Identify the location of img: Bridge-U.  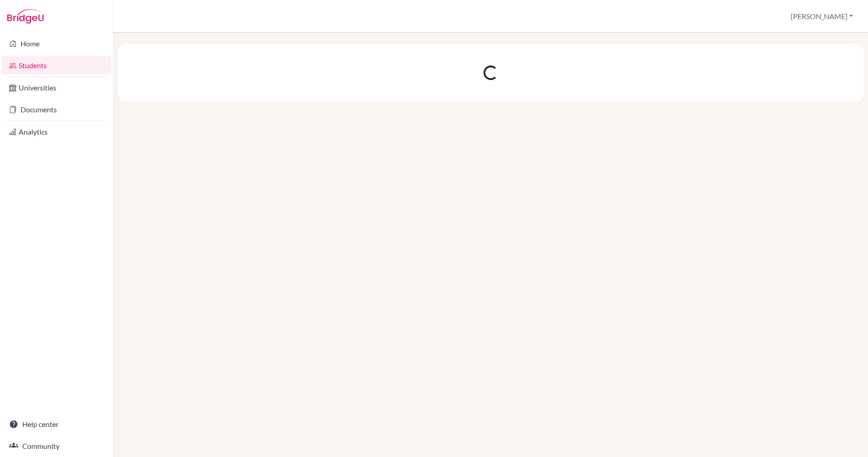
(25, 16).